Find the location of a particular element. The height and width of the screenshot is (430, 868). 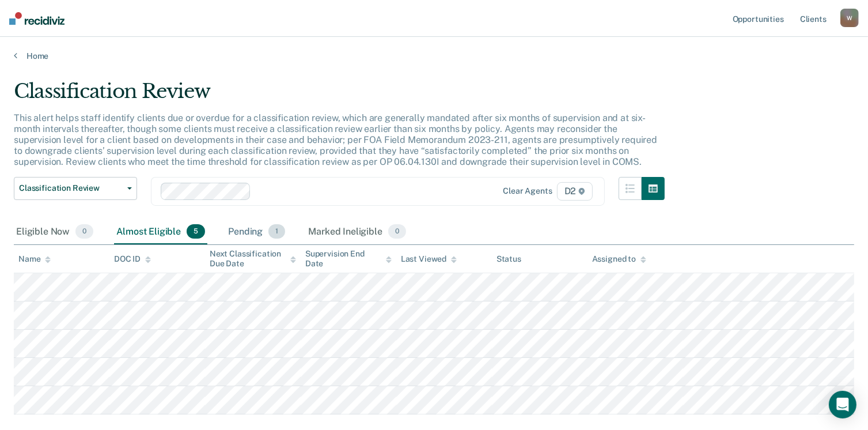

img: Recidiviz is located at coordinates (37, 18).